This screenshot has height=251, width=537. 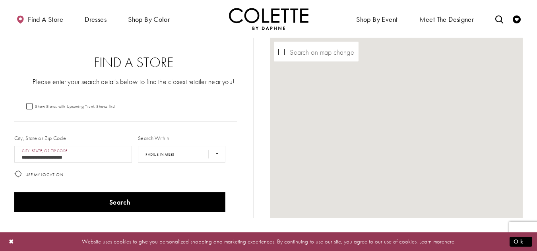 I want to click on h2: Find a Store, so click(x=134, y=63).